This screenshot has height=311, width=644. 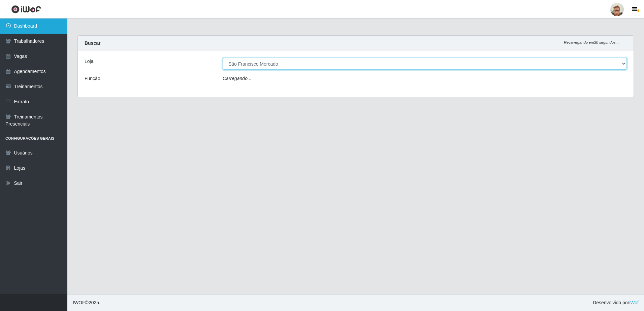 I want to click on strong: Buscar, so click(x=92, y=43).